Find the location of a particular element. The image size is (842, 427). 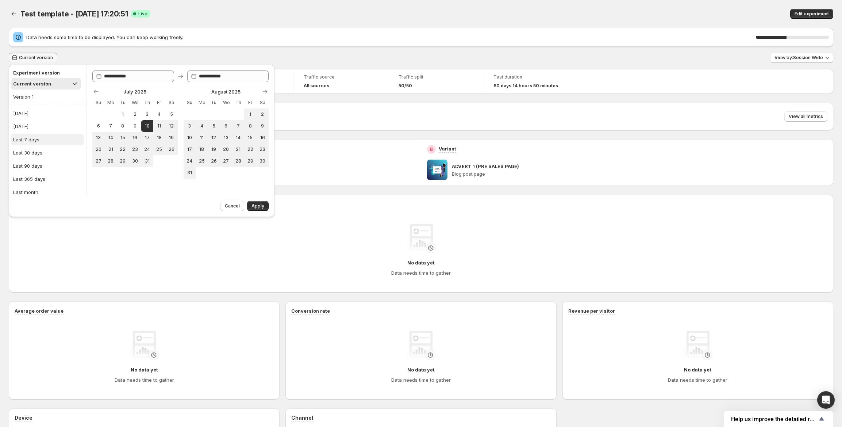

th: Monday is located at coordinates (201, 103).